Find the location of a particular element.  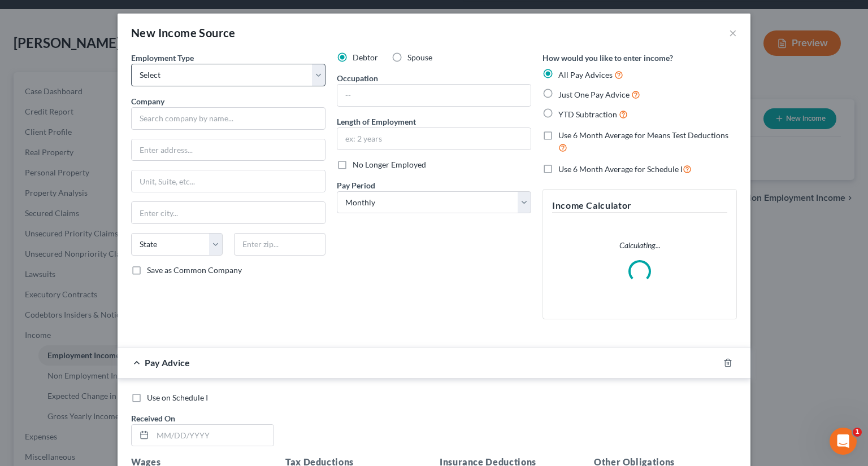

label: Length of Employment is located at coordinates (376, 121).